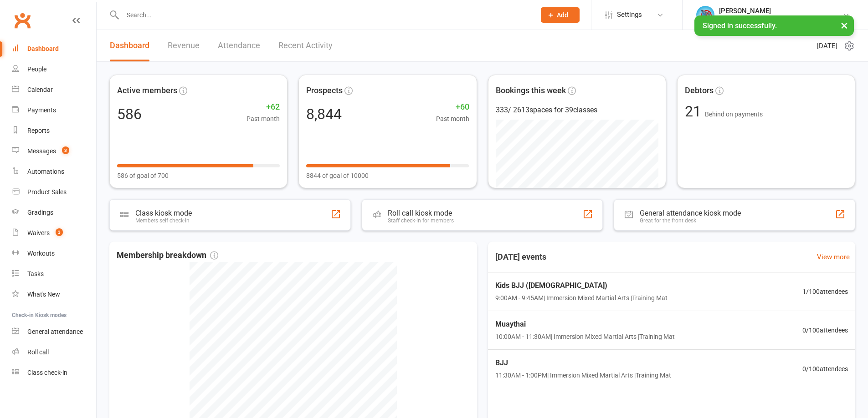 This screenshot has height=418, width=868. I want to click on a: Automations, so click(54, 172).